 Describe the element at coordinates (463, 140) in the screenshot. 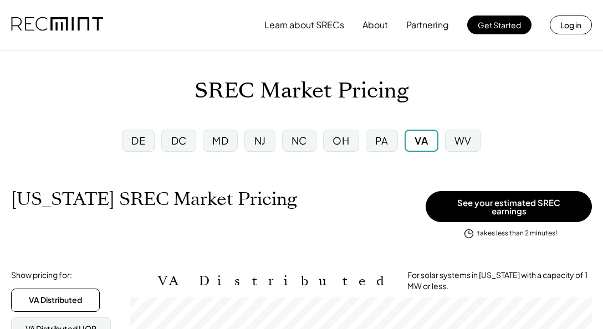

I see `div: WV` at that location.